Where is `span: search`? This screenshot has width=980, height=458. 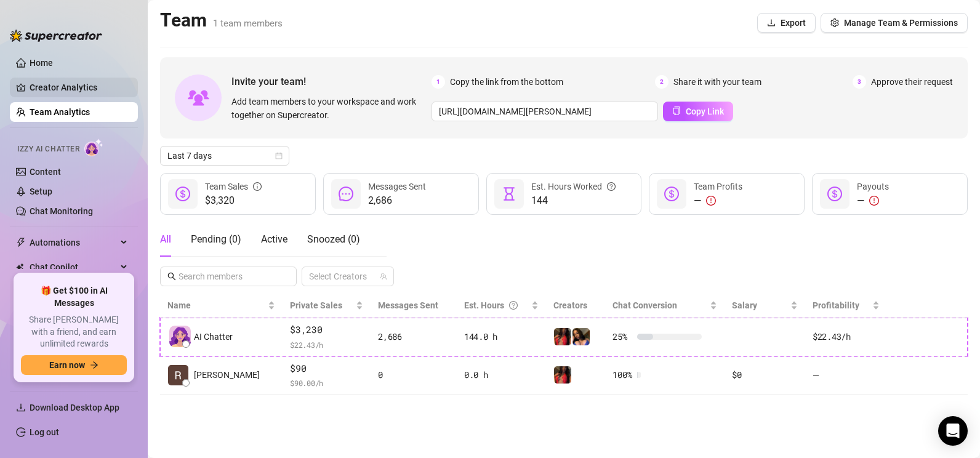 span: search is located at coordinates (172, 277).